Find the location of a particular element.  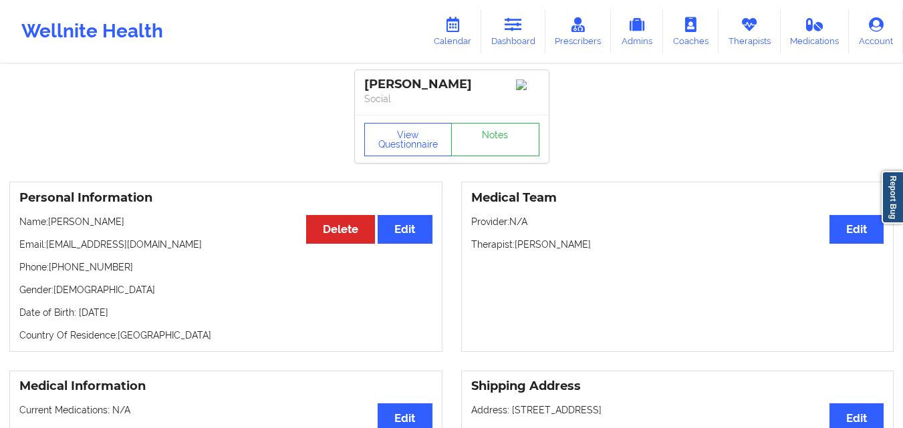

a: Report Bug is located at coordinates (892, 197).